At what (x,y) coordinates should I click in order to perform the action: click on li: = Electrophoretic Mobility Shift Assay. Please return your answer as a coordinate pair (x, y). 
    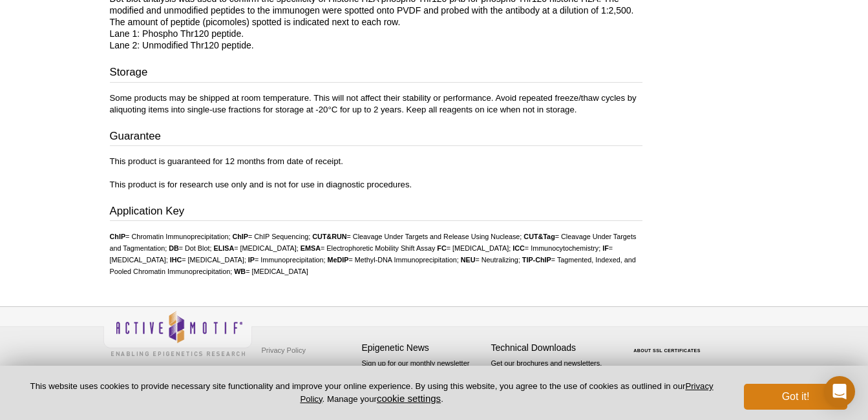
    Looking at the image, I should click on (367, 248).